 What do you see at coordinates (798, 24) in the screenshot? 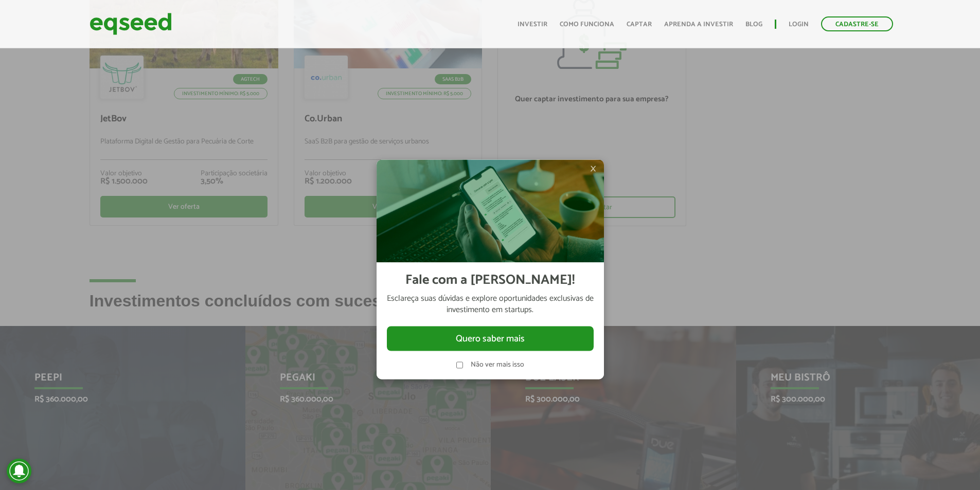
I see `a: Login` at bounding box center [798, 24].